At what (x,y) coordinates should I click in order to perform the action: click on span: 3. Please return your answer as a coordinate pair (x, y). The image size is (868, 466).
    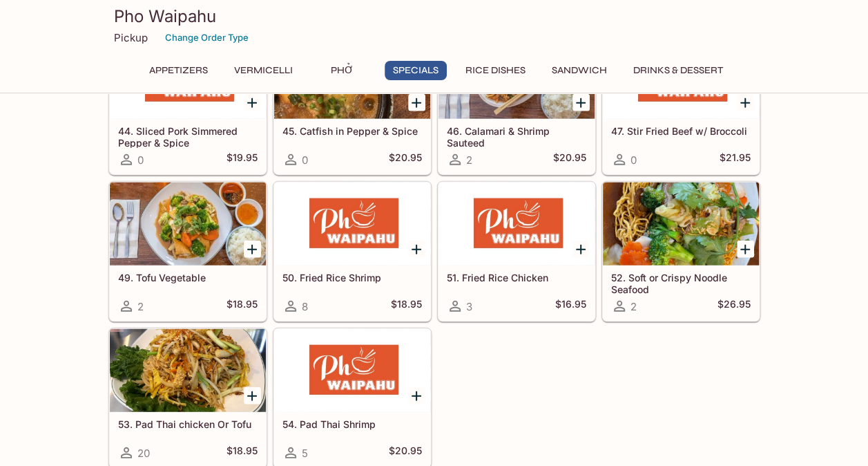
    Looking at the image, I should click on (469, 306).